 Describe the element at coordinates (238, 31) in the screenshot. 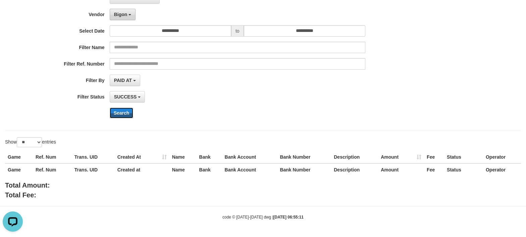

I see `span: to` at that location.